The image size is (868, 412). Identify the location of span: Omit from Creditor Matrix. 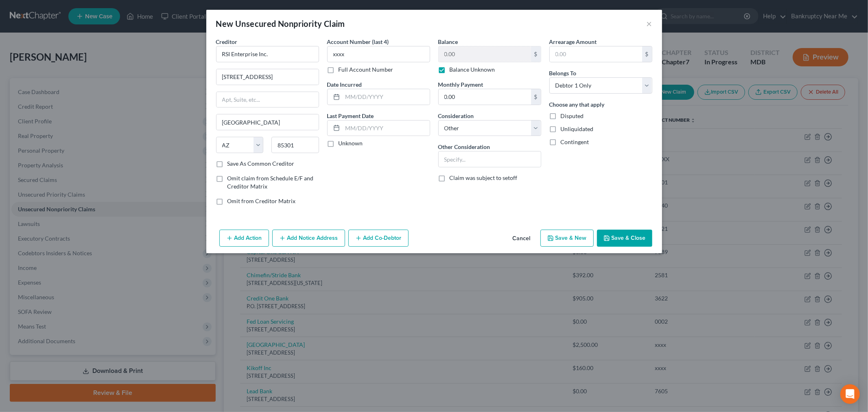
(262, 201).